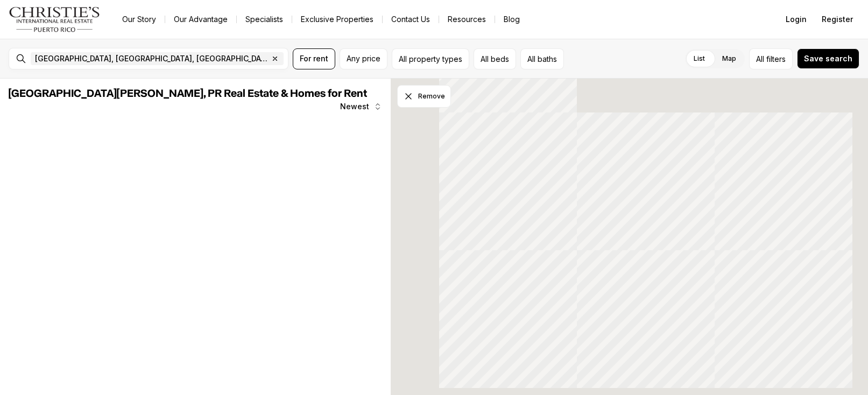 The width and height of the screenshot is (868, 395). Describe the element at coordinates (770, 59) in the screenshot. I see `button: Allfilters` at that location.